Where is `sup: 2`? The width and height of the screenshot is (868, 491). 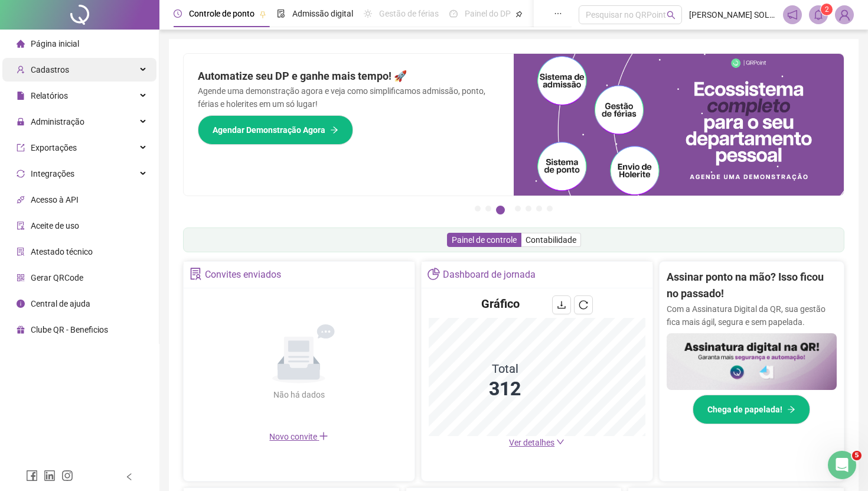 sup: 2 is located at coordinates (827, 9).